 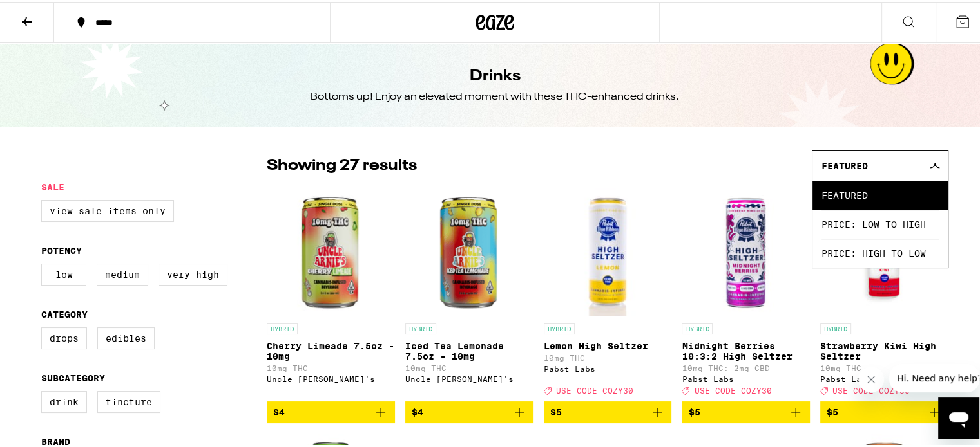 What do you see at coordinates (64, 273) in the screenshot?
I see `label: Low` at bounding box center [64, 273].